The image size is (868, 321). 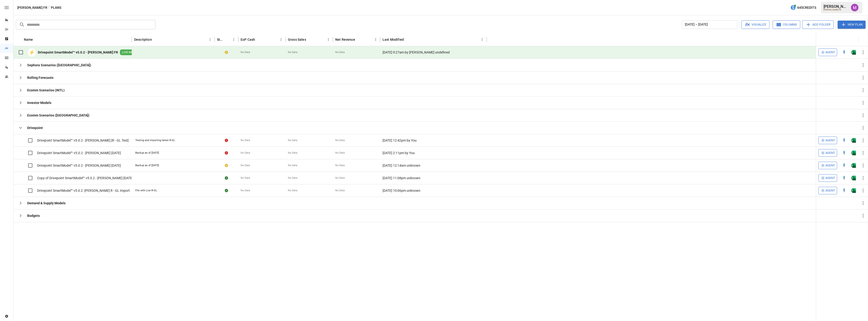 I want to click on div: Net Revenue, so click(x=345, y=40).